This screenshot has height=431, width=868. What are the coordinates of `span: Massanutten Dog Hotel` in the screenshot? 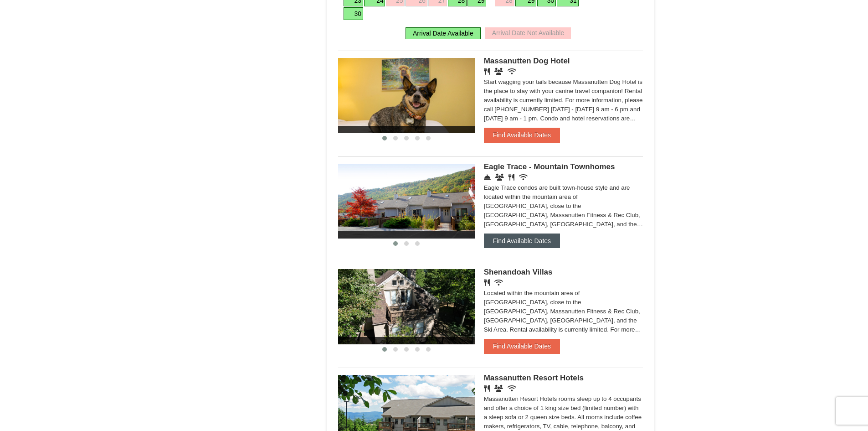 It's located at (527, 61).